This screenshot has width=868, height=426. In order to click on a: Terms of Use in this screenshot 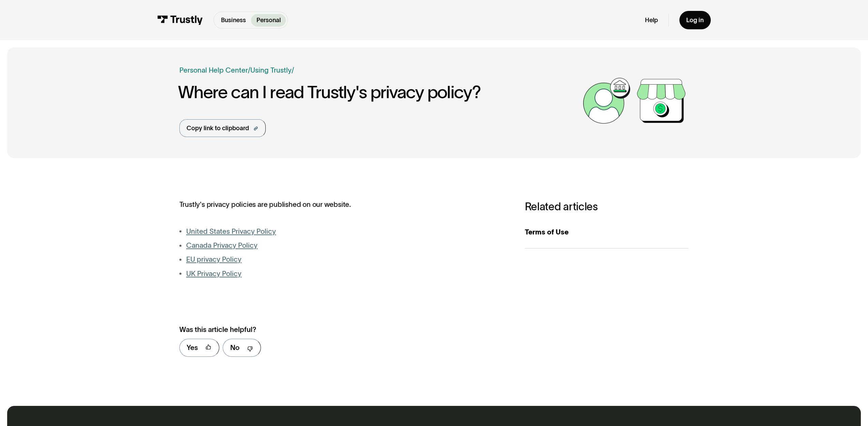, I will do `click(607, 232)`.